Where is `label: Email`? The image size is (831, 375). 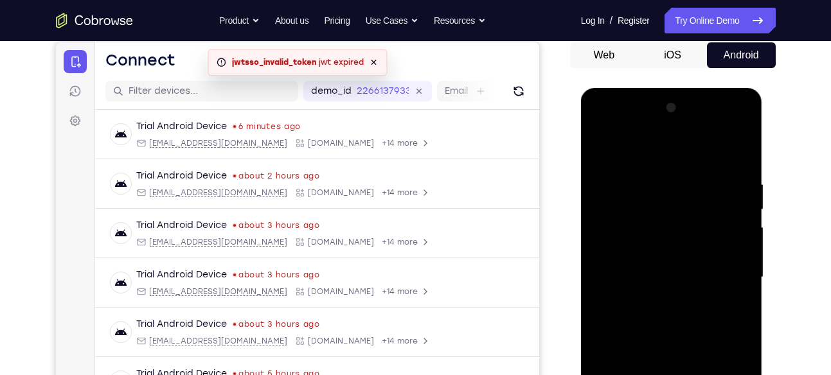
label: Email is located at coordinates (400, 49).